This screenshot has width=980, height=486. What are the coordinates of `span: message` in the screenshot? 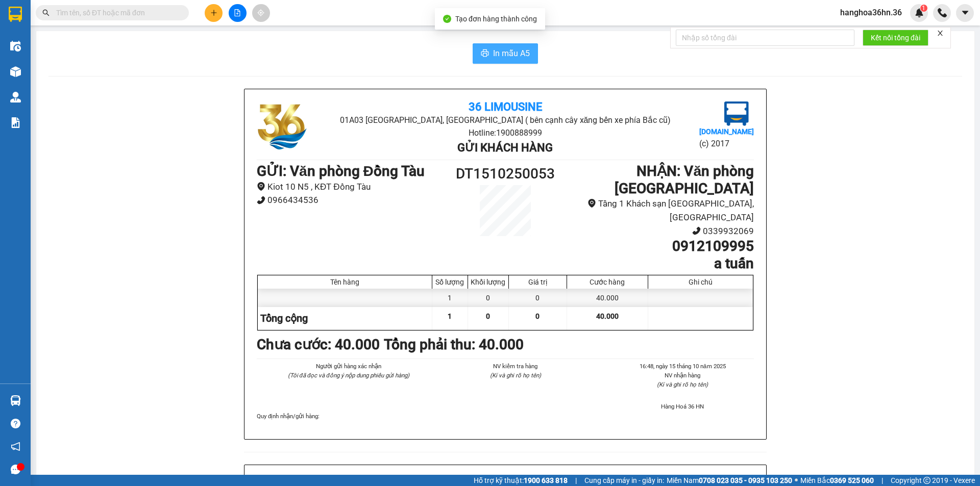 It's located at (16, 470).